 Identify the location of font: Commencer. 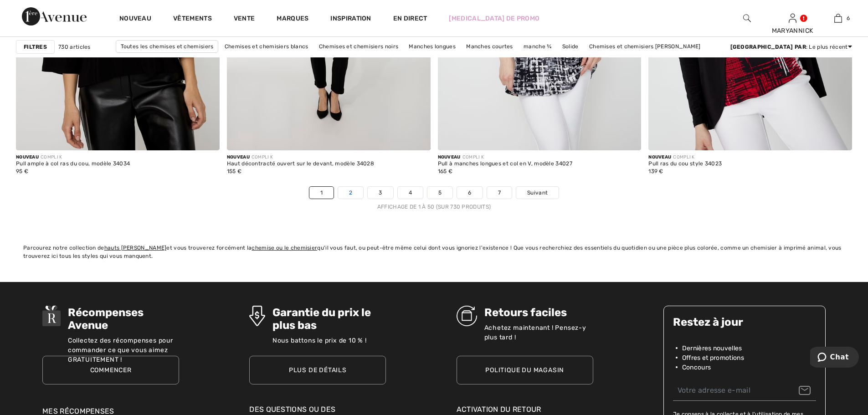
(110, 370).